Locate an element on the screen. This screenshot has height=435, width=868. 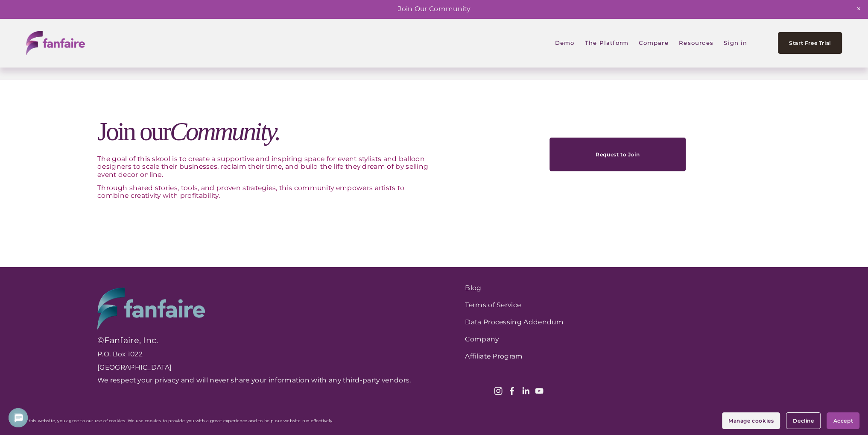
span: Accept is located at coordinates (842, 420).